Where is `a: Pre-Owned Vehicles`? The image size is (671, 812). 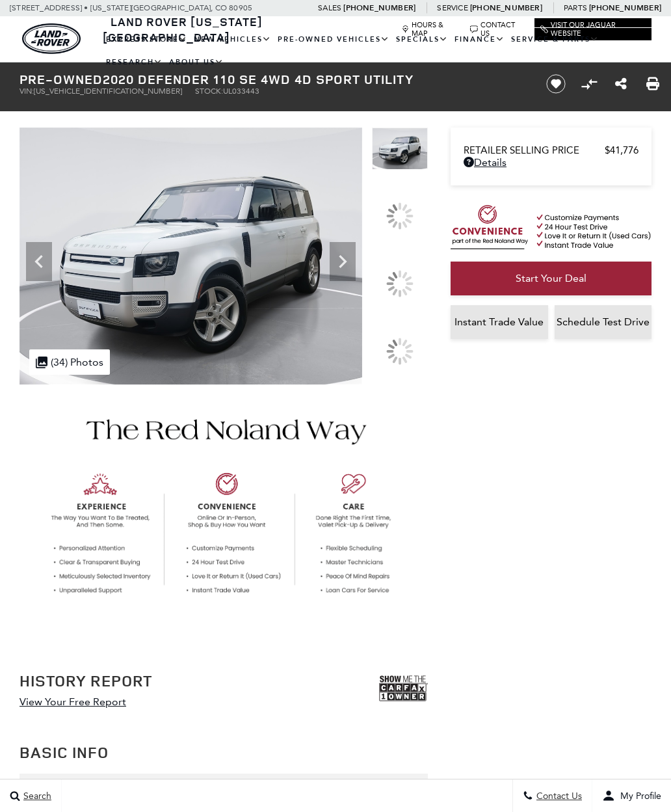
a: Pre-Owned Vehicles is located at coordinates (334, 39).